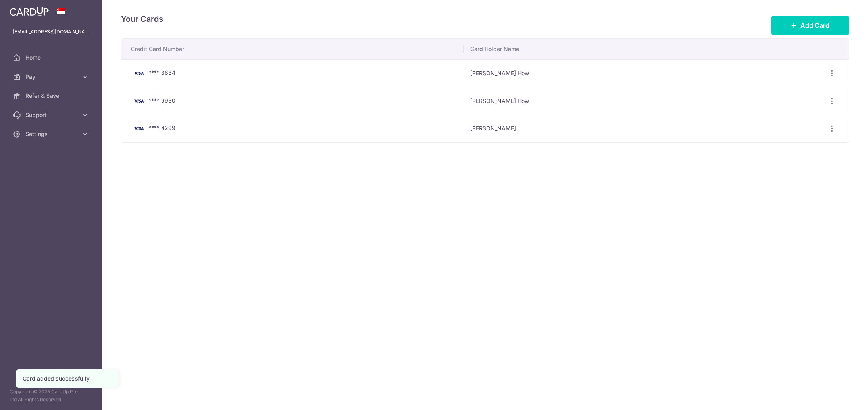  Describe the element at coordinates (29, 11) in the screenshot. I see `img: CardUp` at that location.